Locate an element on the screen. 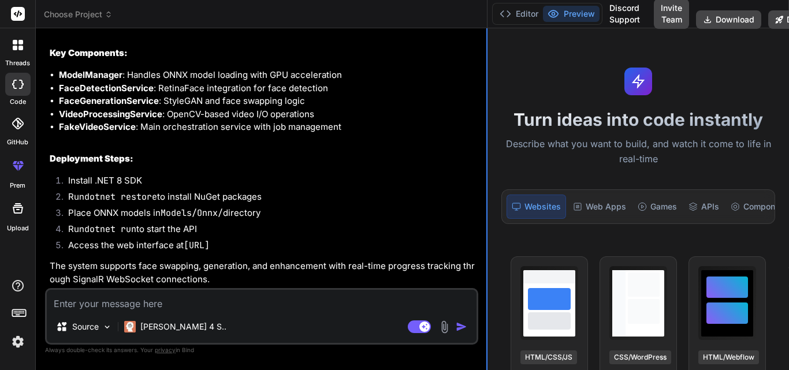 The image size is (789, 370). label: GitHub is located at coordinates (17, 142).